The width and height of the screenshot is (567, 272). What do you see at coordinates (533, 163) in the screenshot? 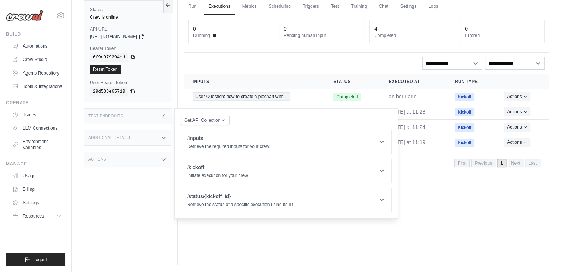
I see `span: Last` at bounding box center [533, 163].